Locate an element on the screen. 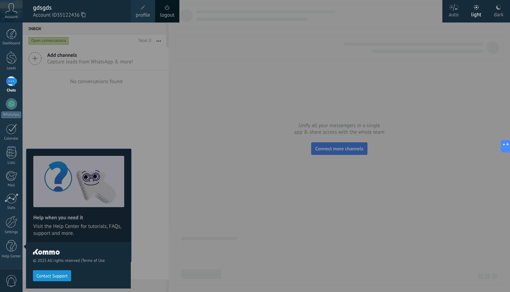  div: Dashboard is located at coordinates (11, 43).